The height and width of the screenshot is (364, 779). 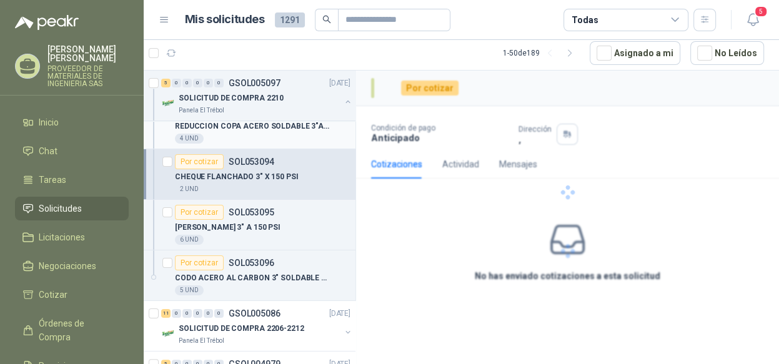 I want to click on div: 5 UND, so click(x=189, y=290).